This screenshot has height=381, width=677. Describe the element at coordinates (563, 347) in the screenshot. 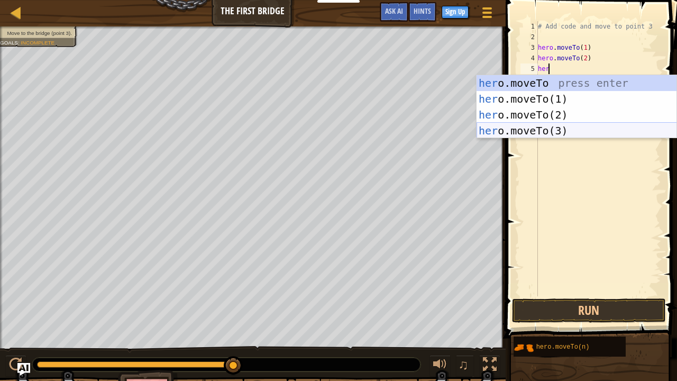

I see `span: hero.moveTo(n)` at that location.